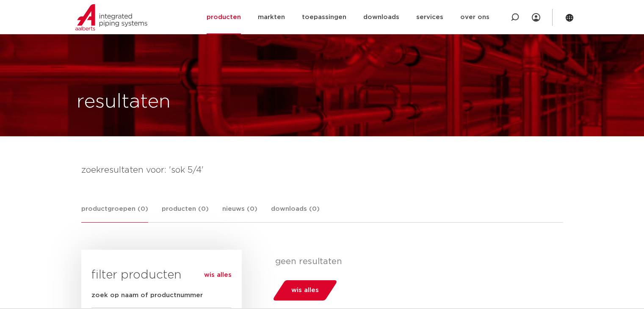  I want to click on a: producten (0), so click(185, 213).